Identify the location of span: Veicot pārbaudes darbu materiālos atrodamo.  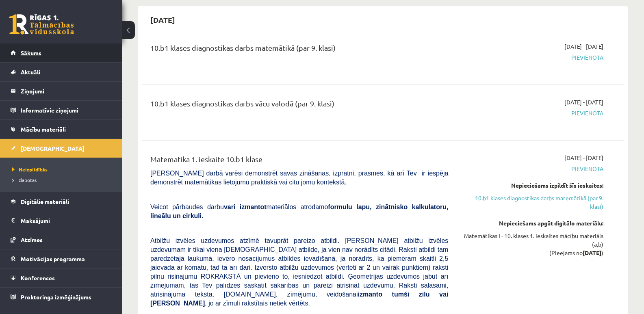
(299, 211).